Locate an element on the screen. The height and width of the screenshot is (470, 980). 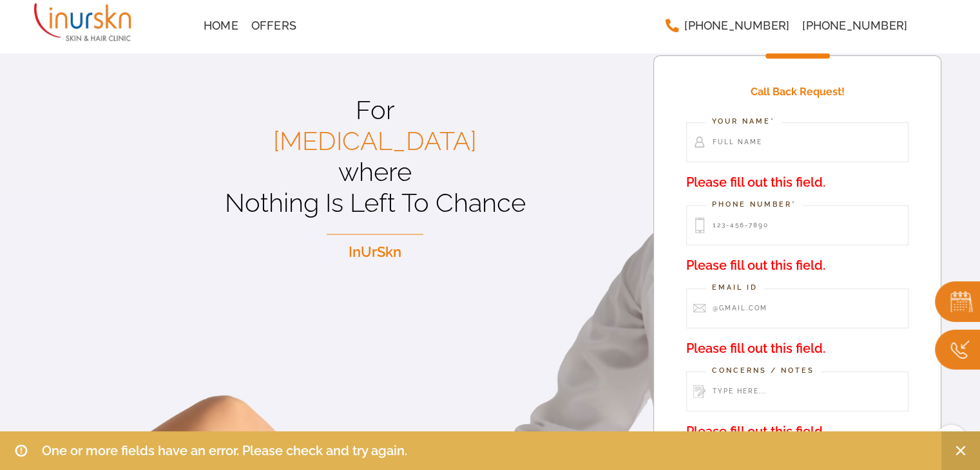
input: 123-456-7890 is located at coordinates (797, 225).